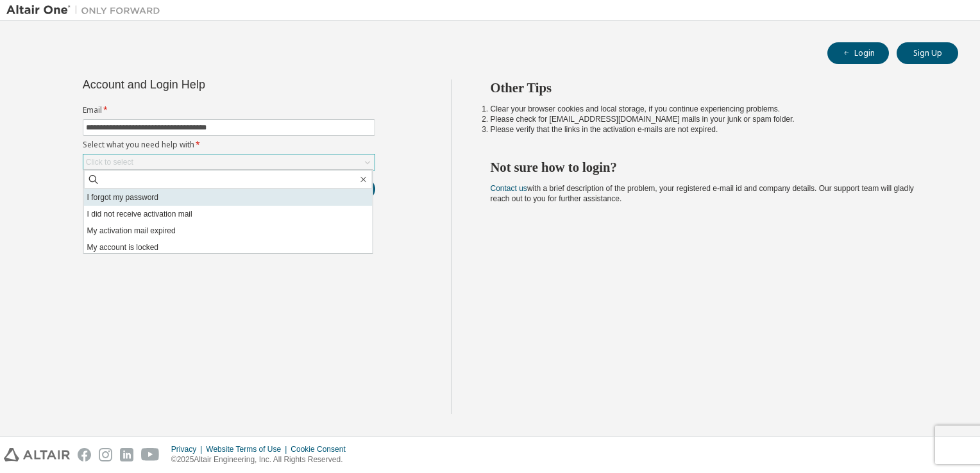 The width and height of the screenshot is (980, 473). I want to click on p: © 2025 Altair Engineering, Inc. All Rights Reserved., so click(263, 459).